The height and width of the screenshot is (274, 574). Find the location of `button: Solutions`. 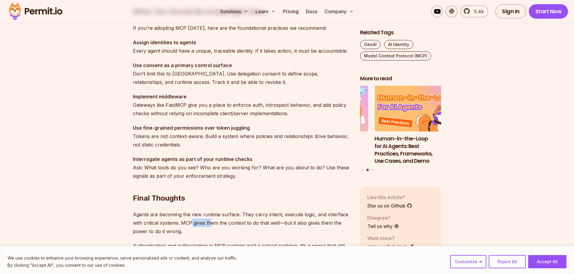

button: Solutions is located at coordinates (234, 11).